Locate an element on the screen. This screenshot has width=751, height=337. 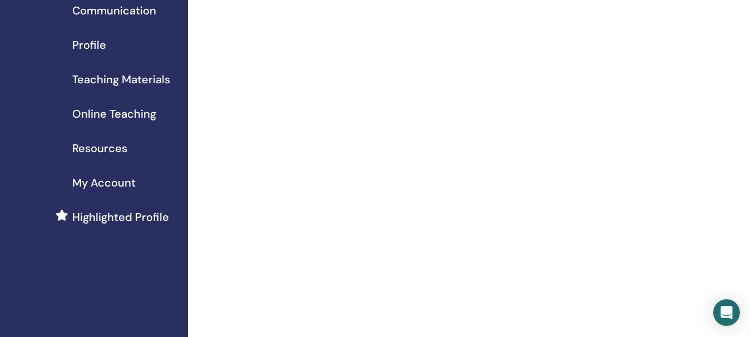
span: Resources is located at coordinates (99, 148).